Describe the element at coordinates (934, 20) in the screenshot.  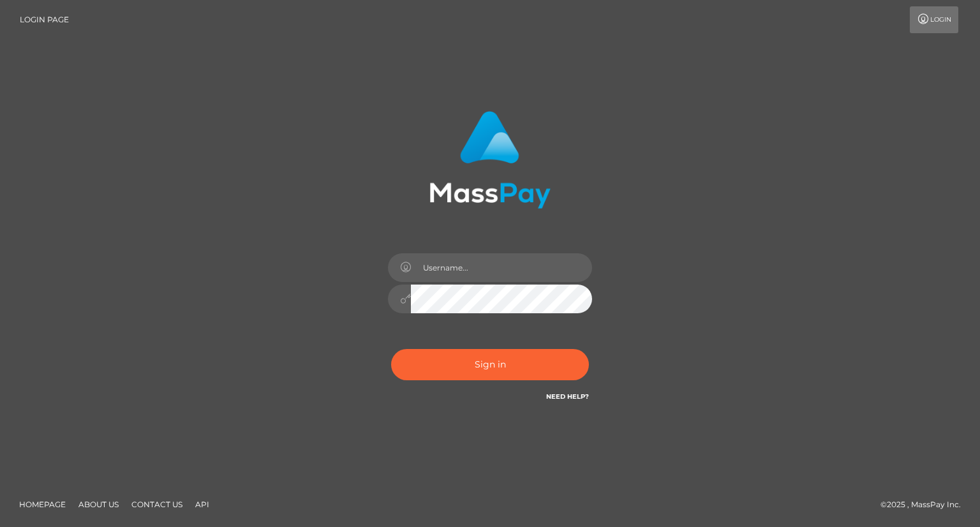
I see `a: Login` at that location.